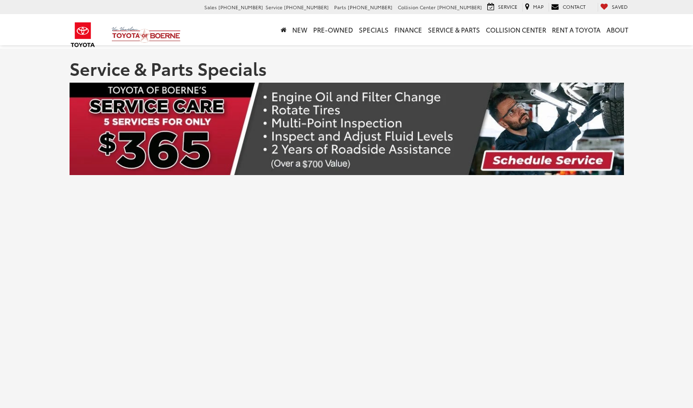 The height and width of the screenshot is (408, 693). I want to click on a: Finance, so click(408, 30).